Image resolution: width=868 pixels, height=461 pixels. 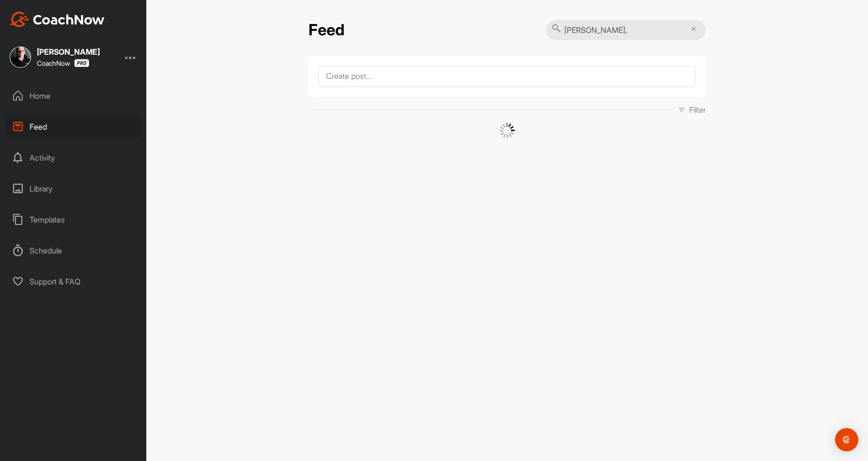 What do you see at coordinates (697, 110) in the screenshot?
I see `p: Filter` at bounding box center [697, 110].